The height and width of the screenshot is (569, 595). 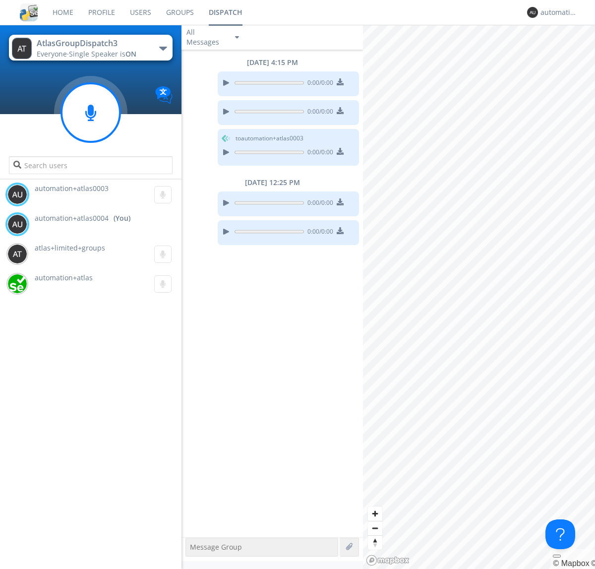 I want to click on a: Mapbox, so click(x=571, y=563).